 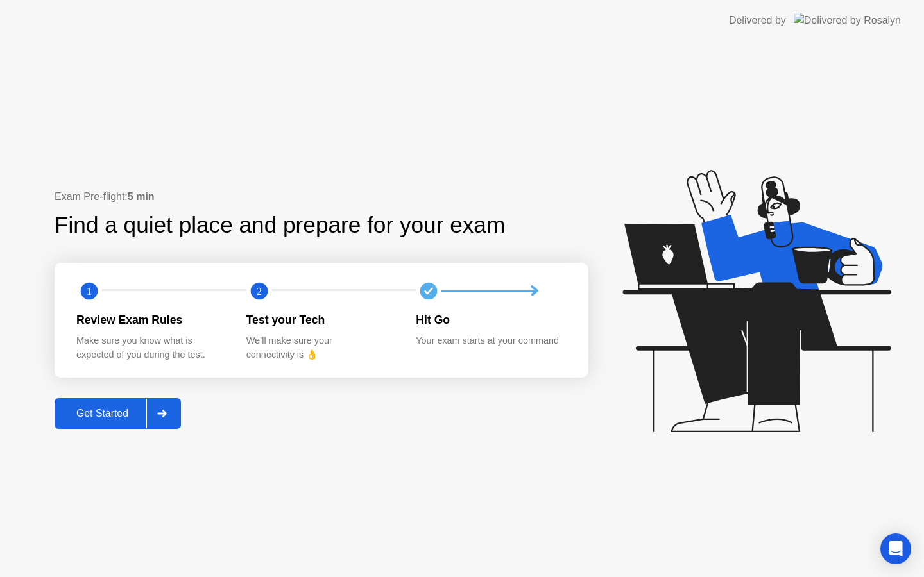 What do you see at coordinates (491, 320) in the screenshot?
I see `div: Hit Go` at bounding box center [491, 320].